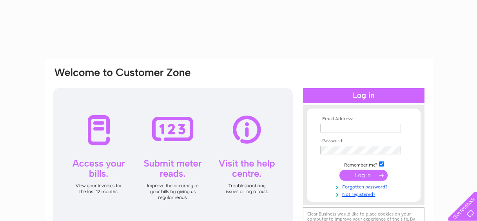 The height and width of the screenshot is (221, 477). I want to click on th: Password:, so click(363, 141).